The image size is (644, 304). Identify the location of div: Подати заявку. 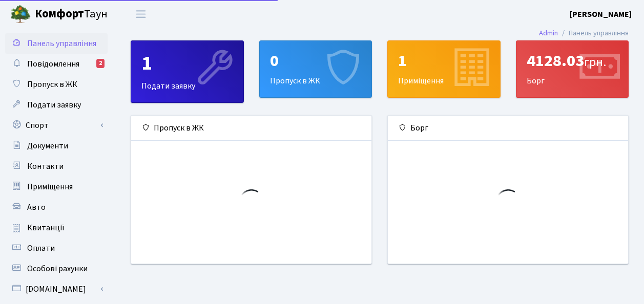
(187, 72).